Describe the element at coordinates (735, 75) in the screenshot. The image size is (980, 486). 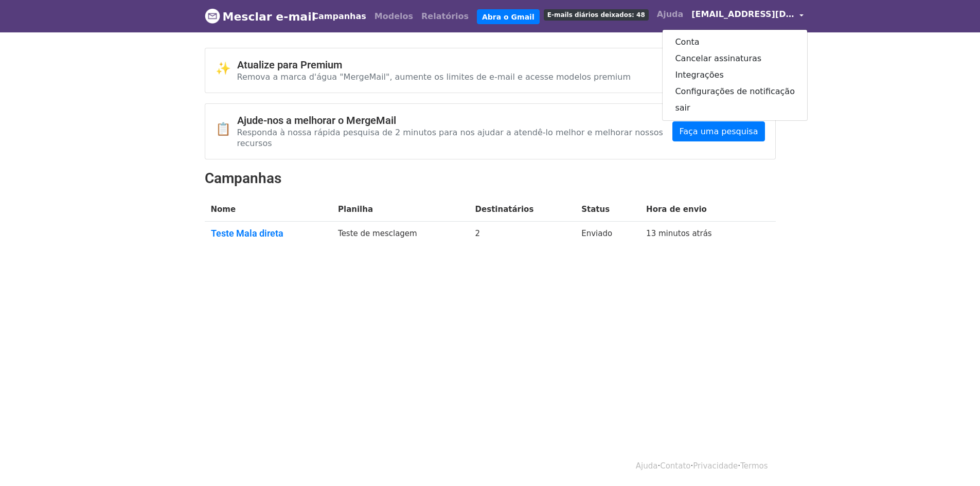
I see `a: Integrações` at that location.